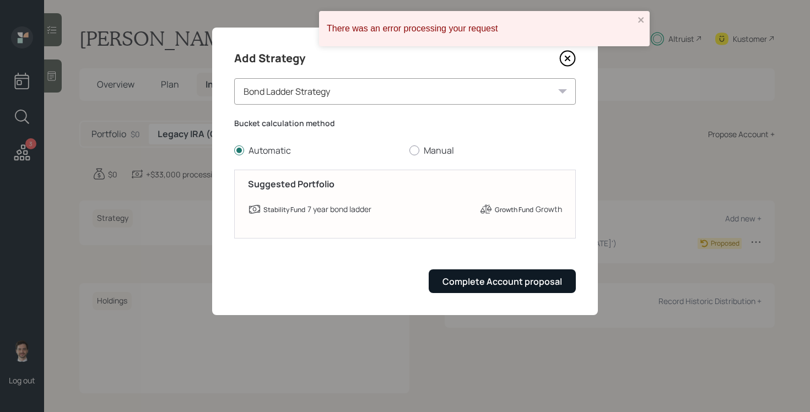 This screenshot has width=810, height=412. Describe the element at coordinates (405, 123) in the screenshot. I see `label: Bucket calculation method` at that location.